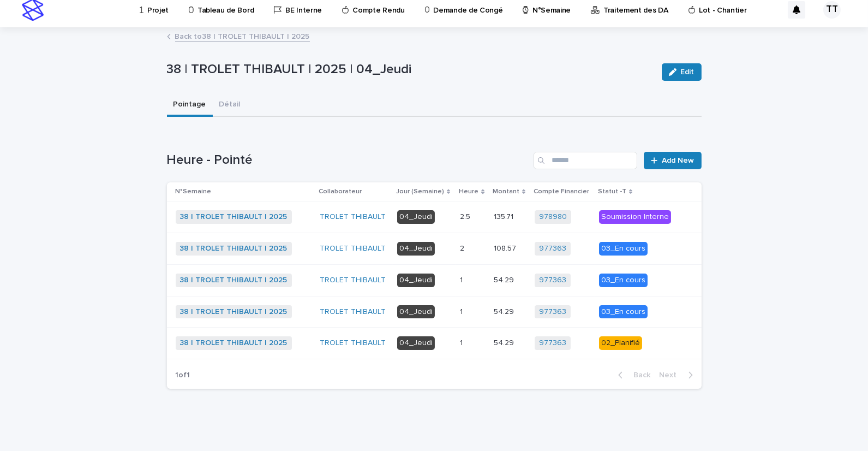 The image size is (868, 451). I want to click on span: Add New, so click(679, 161).